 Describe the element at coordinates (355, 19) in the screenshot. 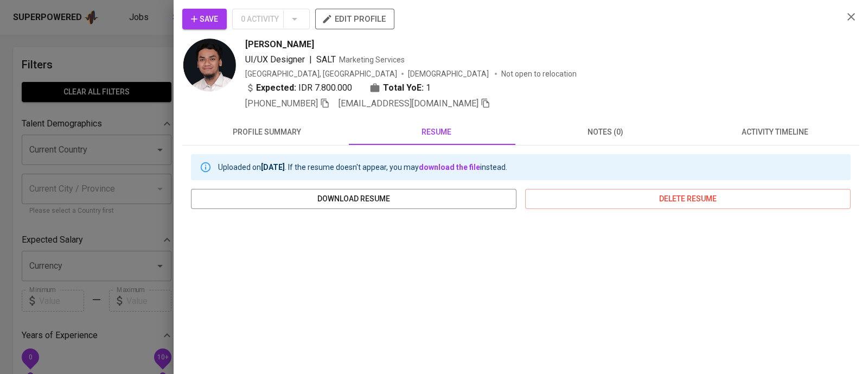

I see `span: edit profile` at that location.